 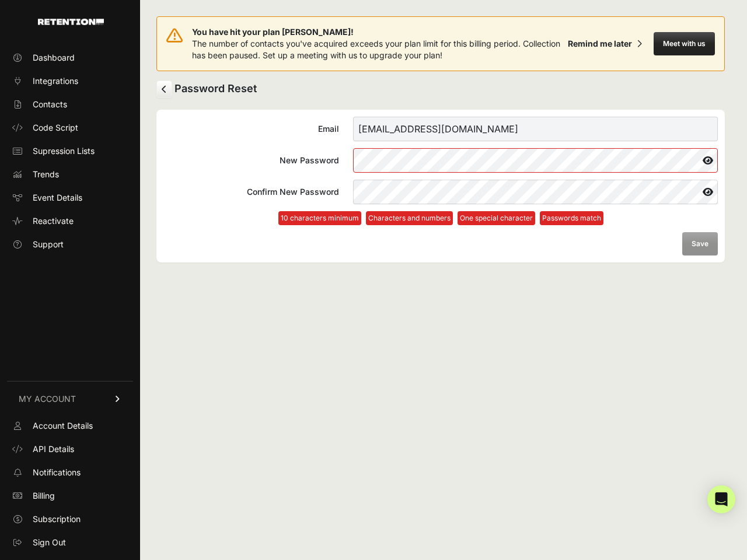 I want to click on span: Support, so click(x=48, y=244).